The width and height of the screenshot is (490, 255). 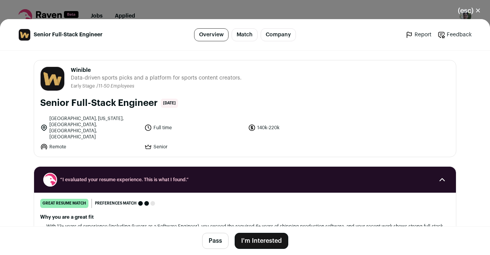 What do you see at coordinates (116, 86) in the screenshot?
I see `span: 11-50 Employees` at bounding box center [116, 86].